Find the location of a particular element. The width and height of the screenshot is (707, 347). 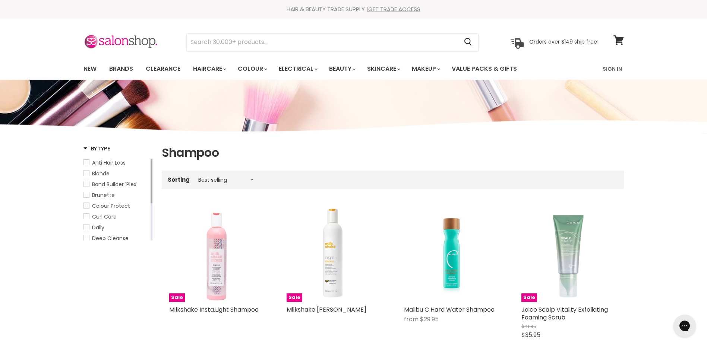

a: Milkshake Insta.Light Shampoo is located at coordinates (214, 310).